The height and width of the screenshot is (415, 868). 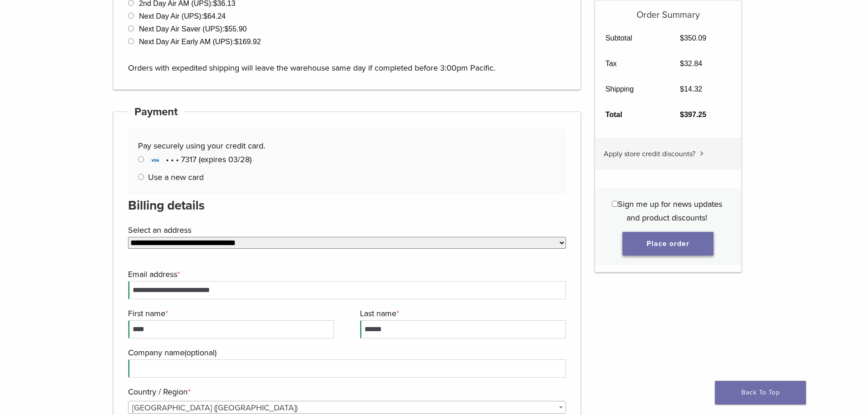 What do you see at coordinates (347, 61) in the screenshot?
I see `p: Orders with expedited shipping will leave the warehouse same day if completed before 3:00pm Pacific.` at bounding box center [347, 61].